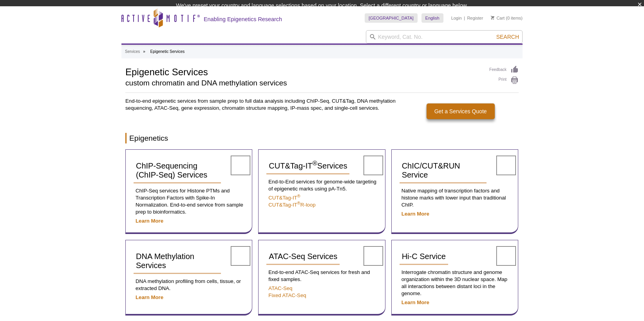 Image resolution: width=644 pixels, height=321 pixels. What do you see at coordinates (167, 51) in the screenshot?
I see `li: Epigenetic Services` at bounding box center [167, 51].